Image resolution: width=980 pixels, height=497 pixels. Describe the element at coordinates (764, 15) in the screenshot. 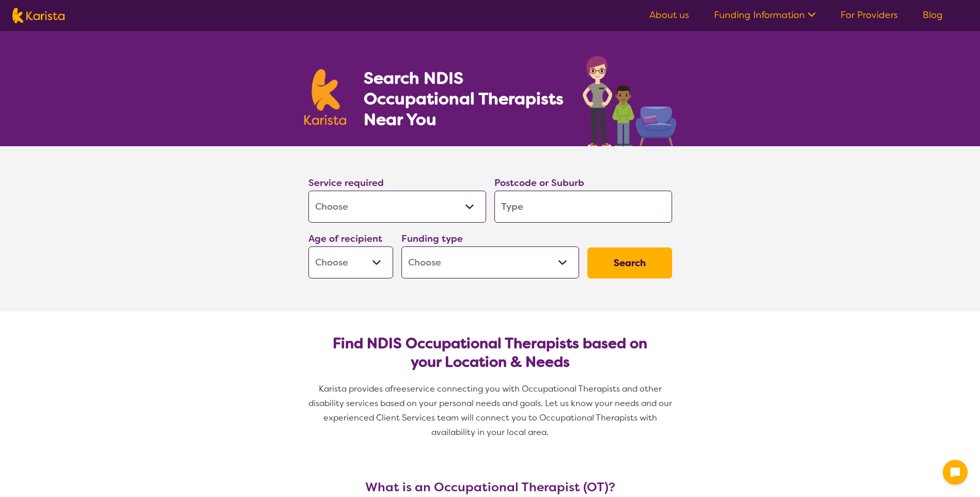

I see `a: Funding Information` at that location.